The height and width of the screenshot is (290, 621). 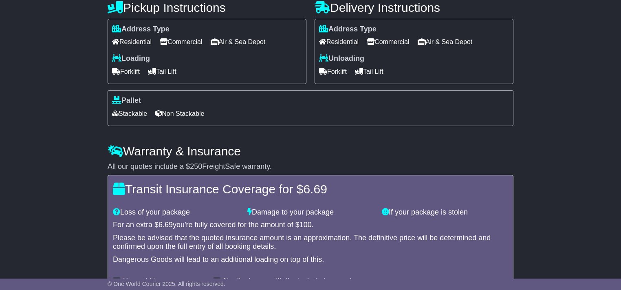 What do you see at coordinates (164, 281) in the screenshot?
I see `label: Yes, add insurance cover` at bounding box center [164, 281].